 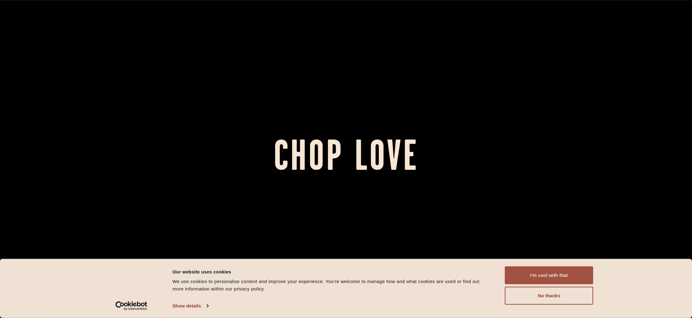 I want to click on button: No thanks, so click(x=549, y=295).